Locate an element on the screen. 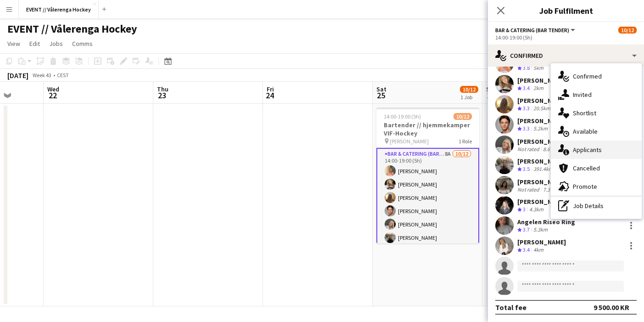 This screenshot has height=322, width=644. span: Jobs is located at coordinates (56, 43).